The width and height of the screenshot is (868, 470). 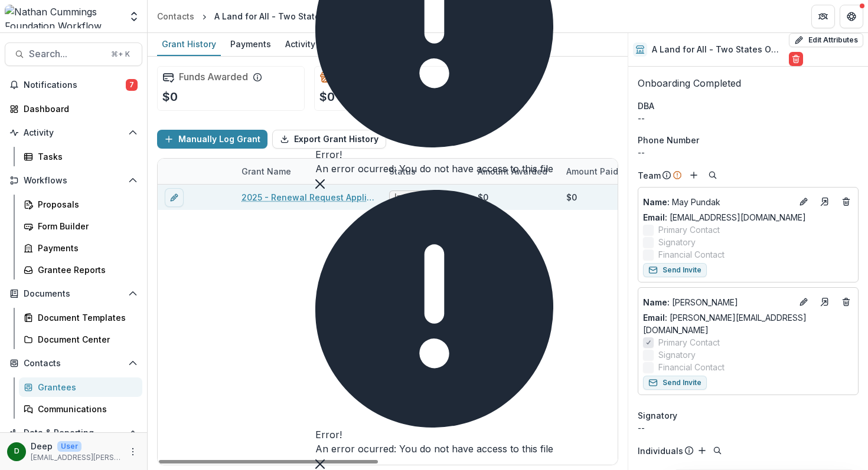 I want to click on nav: breadcrumb, so click(x=273, y=16).